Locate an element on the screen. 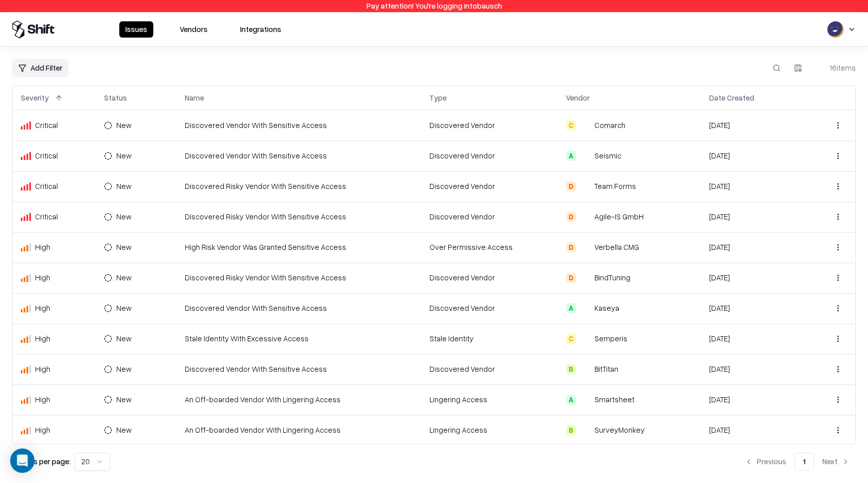 The width and height of the screenshot is (868, 483). div: Type is located at coordinates (438, 97).